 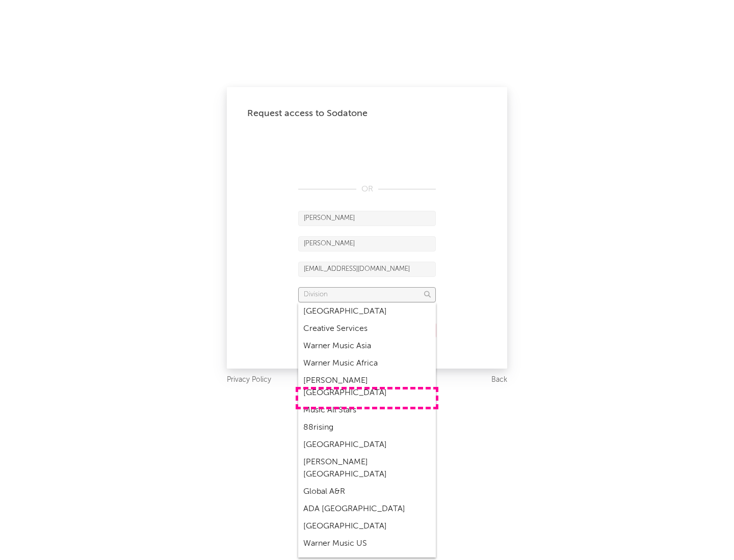 What do you see at coordinates (367, 329) in the screenshot?
I see `div: Creative Services` at bounding box center [367, 329].